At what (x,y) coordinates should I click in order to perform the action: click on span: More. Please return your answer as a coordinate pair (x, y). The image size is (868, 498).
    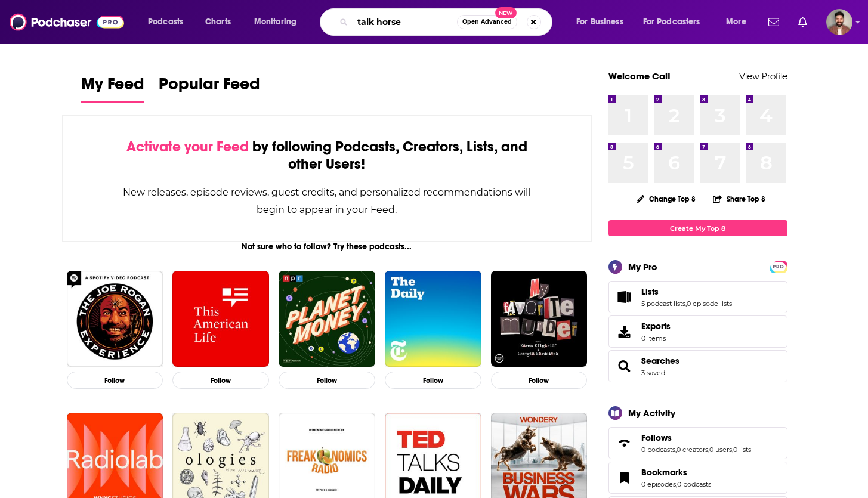
    Looking at the image, I should click on (737, 22).